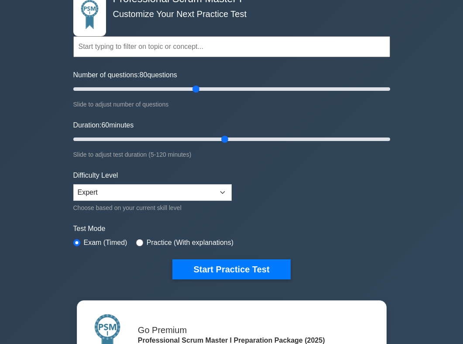 The width and height of the screenshot is (463, 344). Describe the element at coordinates (232, 47) in the screenshot. I see `input: Start typing to filter on topic or concept...` at that location.